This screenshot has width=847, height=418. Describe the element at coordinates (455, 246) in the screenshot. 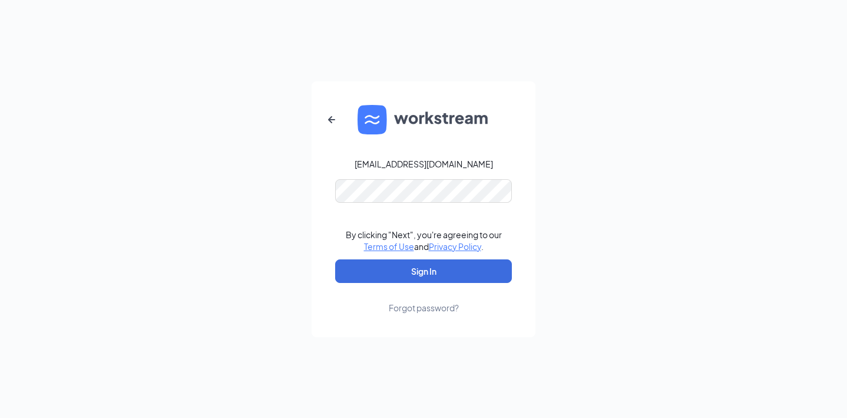

I see `a: Privacy Policy` at that location.